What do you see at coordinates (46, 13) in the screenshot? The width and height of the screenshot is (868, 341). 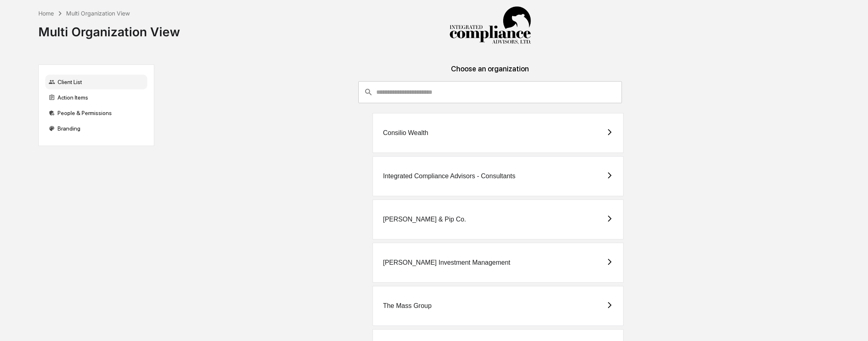 I see `div: Home` at bounding box center [46, 13].